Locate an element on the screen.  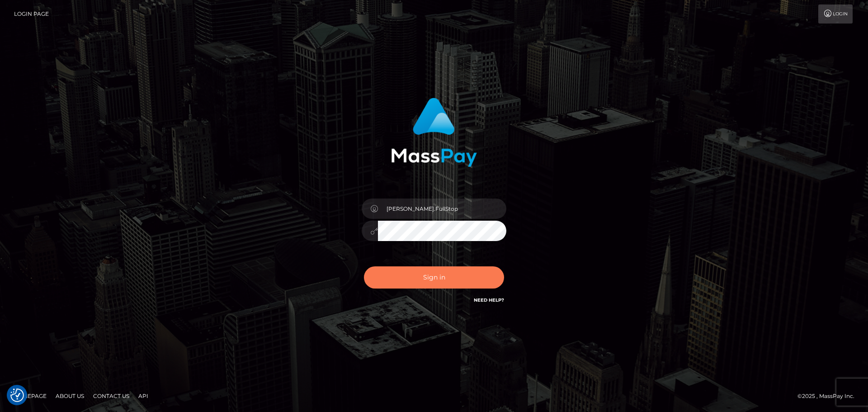
input: Username... is located at coordinates (442, 208).